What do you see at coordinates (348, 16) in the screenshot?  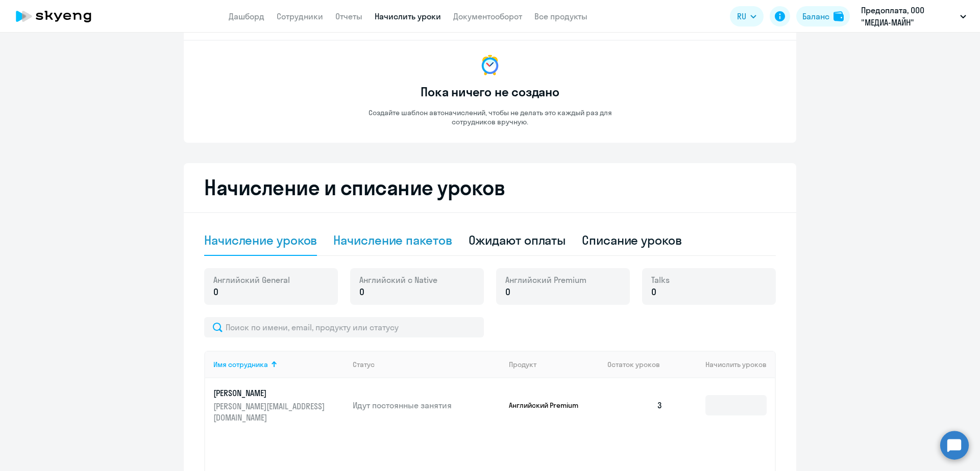 I see `a: Отчеты` at bounding box center [348, 16].